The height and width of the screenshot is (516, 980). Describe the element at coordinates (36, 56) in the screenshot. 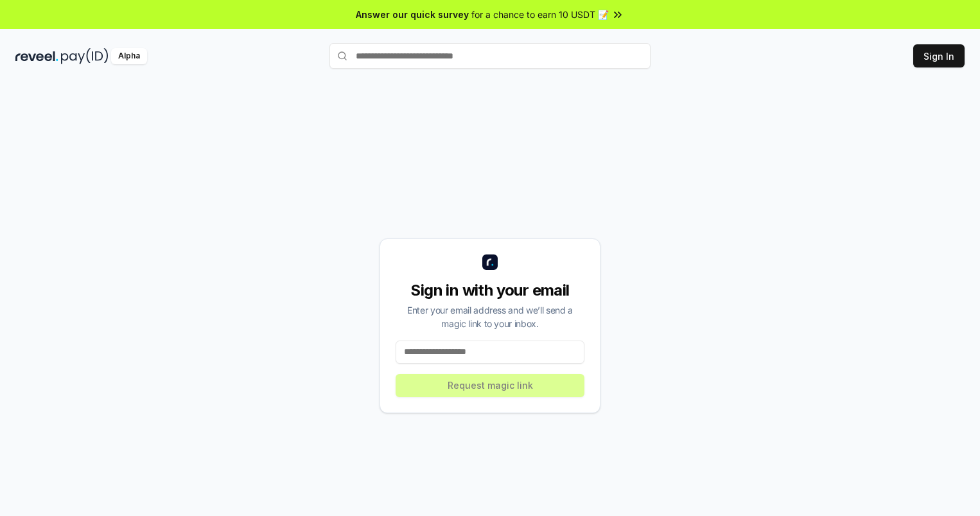

I see `img: reveel_dark` at that location.